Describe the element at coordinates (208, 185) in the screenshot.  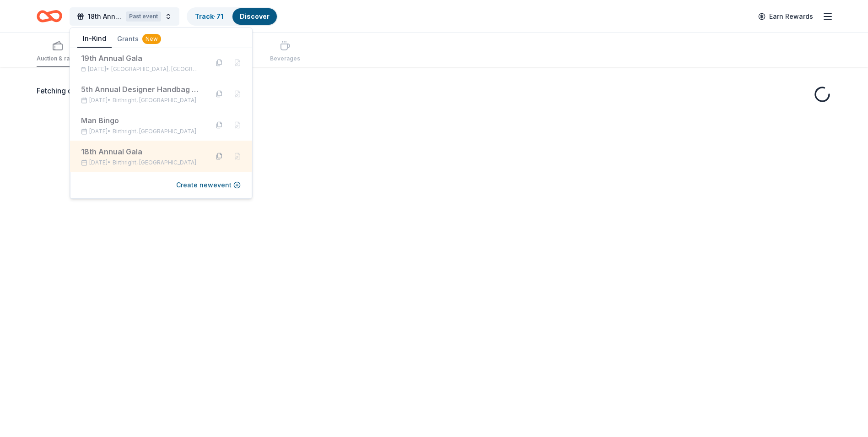
I see `button: Create newevent` at that location.